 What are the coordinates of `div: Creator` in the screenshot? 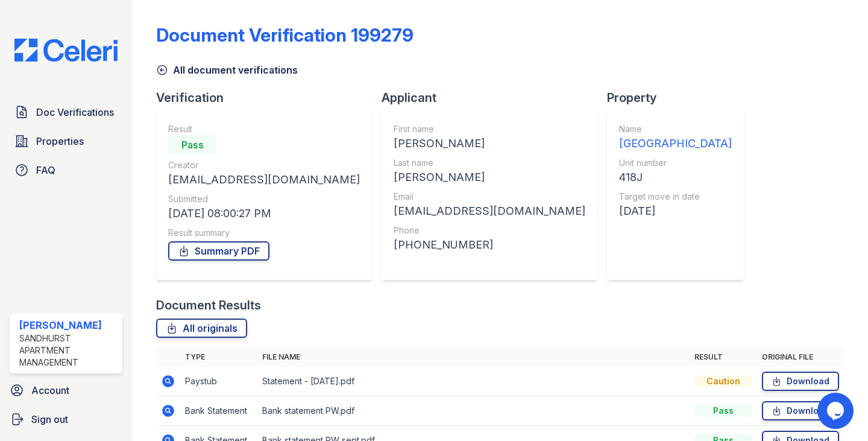 It's located at (264, 165).